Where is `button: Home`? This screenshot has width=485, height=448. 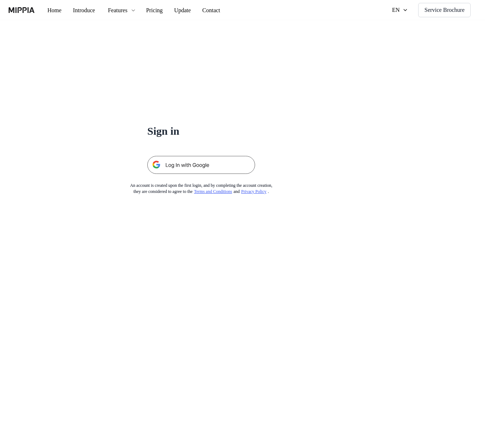 button: Home is located at coordinates (55, 10).